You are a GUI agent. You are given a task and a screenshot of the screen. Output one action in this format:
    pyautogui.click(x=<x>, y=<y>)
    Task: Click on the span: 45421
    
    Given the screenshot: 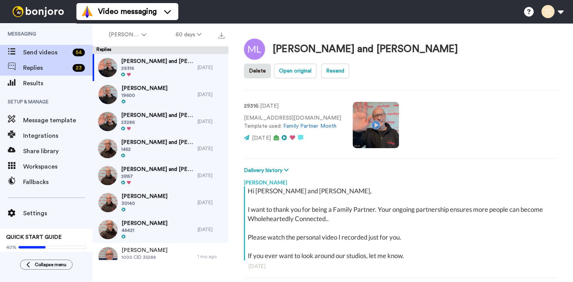 What is the action you would take?
    pyautogui.click(x=144, y=230)
    